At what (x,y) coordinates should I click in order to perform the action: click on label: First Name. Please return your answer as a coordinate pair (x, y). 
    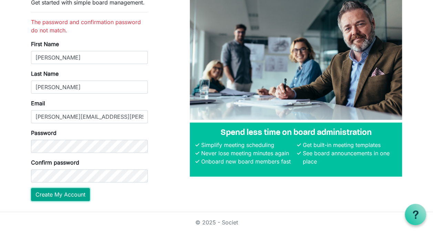
    Looking at the image, I should click on (45, 44).